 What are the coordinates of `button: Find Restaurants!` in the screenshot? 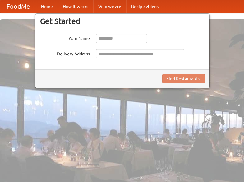 It's located at (184, 79).